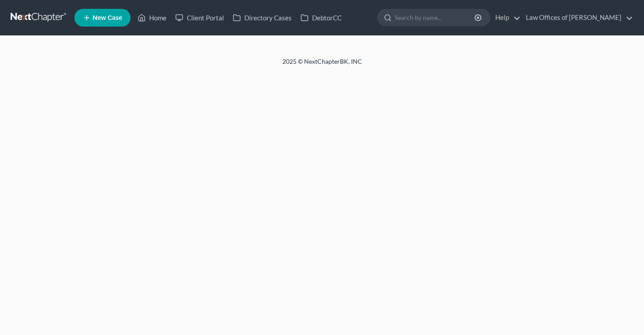 The image size is (644, 335). What do you see at coordinates (152, 18) in the screenshot?
I see `a: Home` at bounding box center [152, 18].